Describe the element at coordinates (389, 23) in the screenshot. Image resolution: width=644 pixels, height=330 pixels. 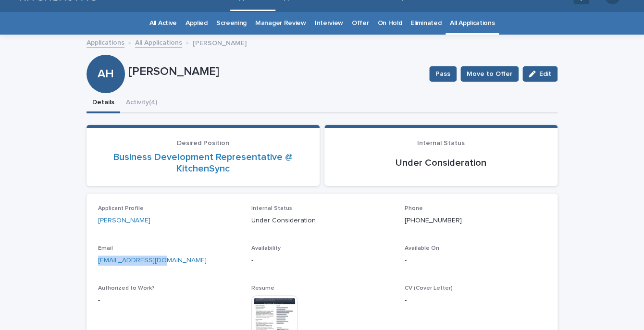
I see `a: On Hold` at that location.